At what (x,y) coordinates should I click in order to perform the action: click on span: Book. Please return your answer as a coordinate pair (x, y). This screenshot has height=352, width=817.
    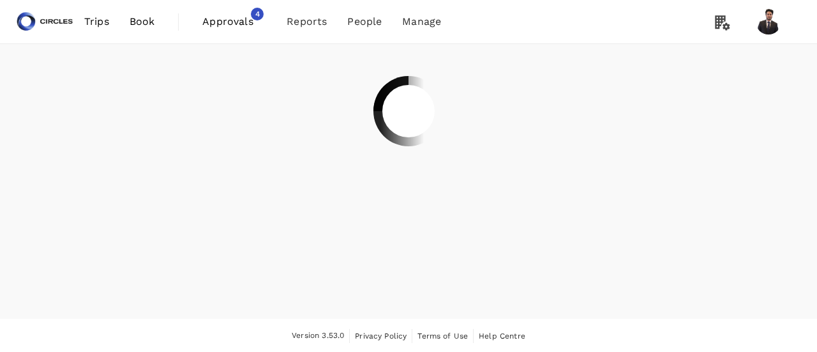
    Looking at the image, I should click on (142, 22).